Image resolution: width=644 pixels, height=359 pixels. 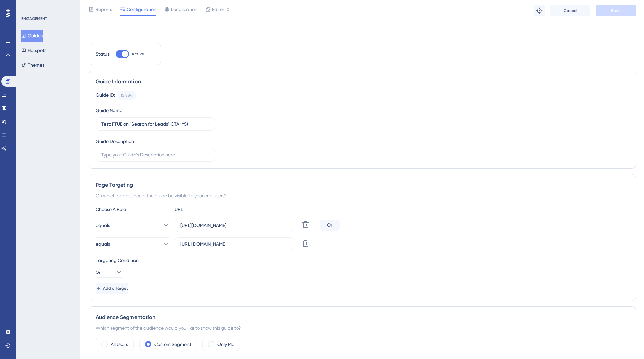 What do you see at coordinates (616, 11) in the screenshot?
I see `span: Save` at bounding box center [616, 11].